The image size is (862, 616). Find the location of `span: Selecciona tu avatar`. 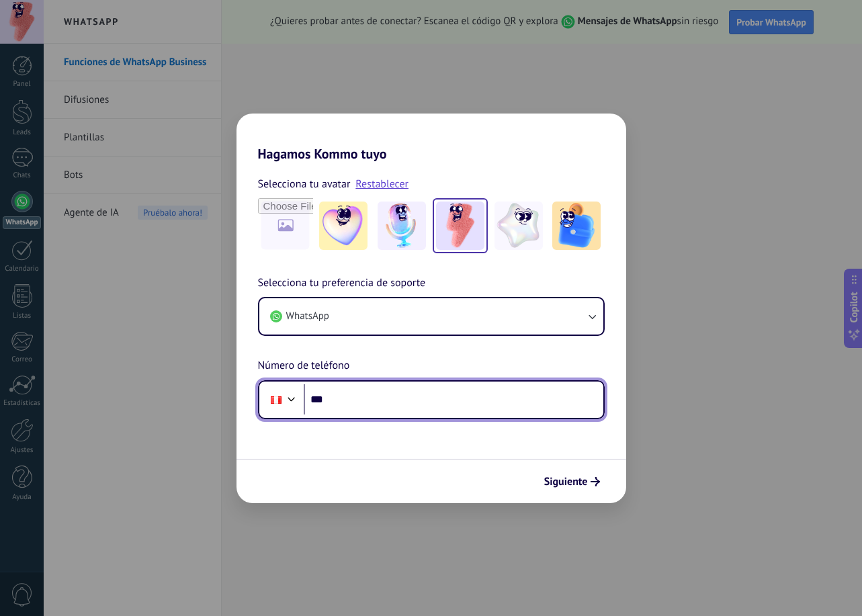

span: Selecciona tu avatar is located at coordinates (305, 184).